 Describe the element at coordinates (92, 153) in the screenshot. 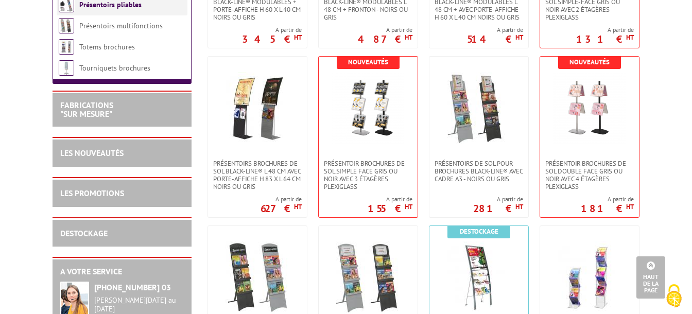

I see `a: LES NOUVEAUTÉS` at that location.